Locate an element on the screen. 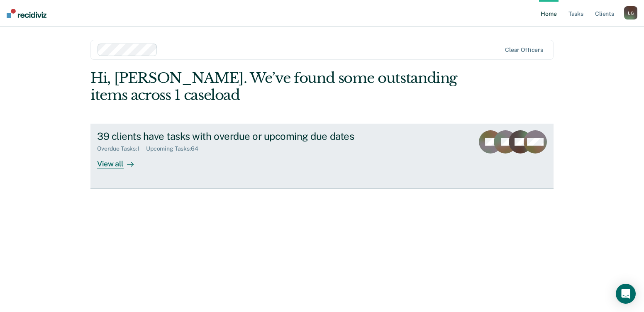  a: 39 clients have tasks with overdue or upcoming due datesOverdue Tasks:1Upcoming Tasks:64View all is located at coordinates (322, 156).